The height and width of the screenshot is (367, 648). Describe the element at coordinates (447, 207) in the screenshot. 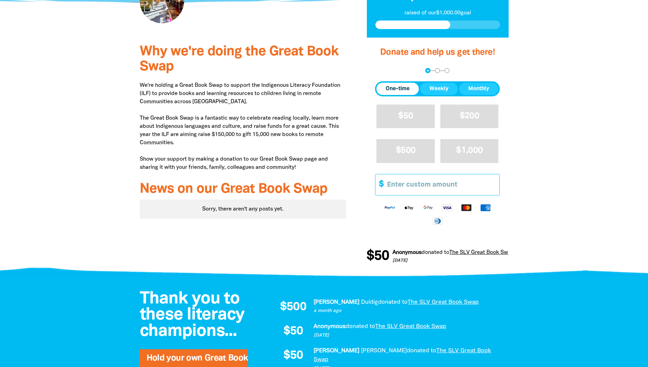

I see `img: Visa logo` at that location.